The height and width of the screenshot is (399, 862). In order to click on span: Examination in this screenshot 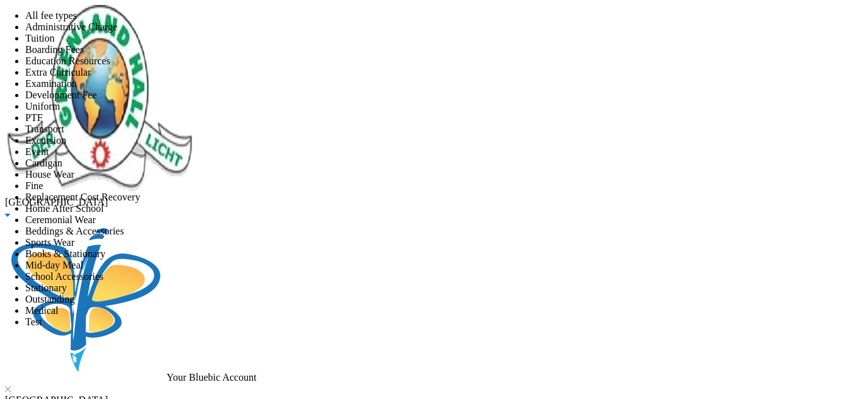, I will do `click(51, 83)`.